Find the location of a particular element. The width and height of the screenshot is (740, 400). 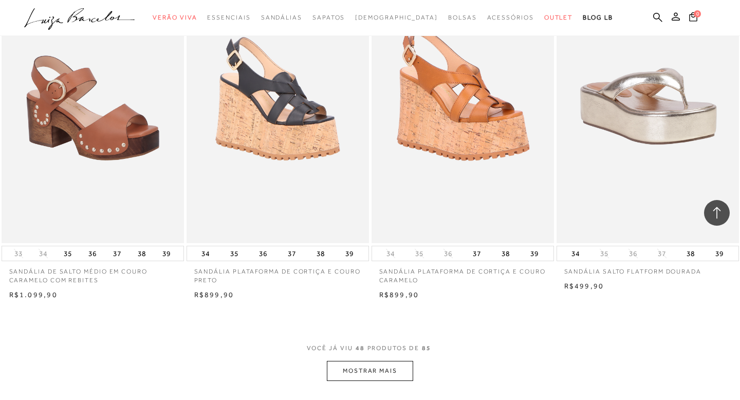

span: Verão Viva is located at coordinates (175, 17).